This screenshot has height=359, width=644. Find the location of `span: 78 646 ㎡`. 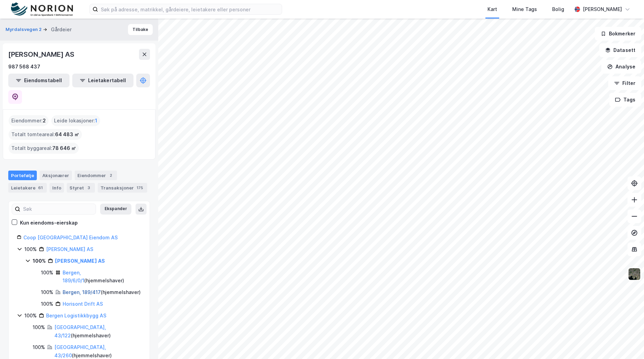

span: 78 646 ㎡ is located at coordinates (64, 148).